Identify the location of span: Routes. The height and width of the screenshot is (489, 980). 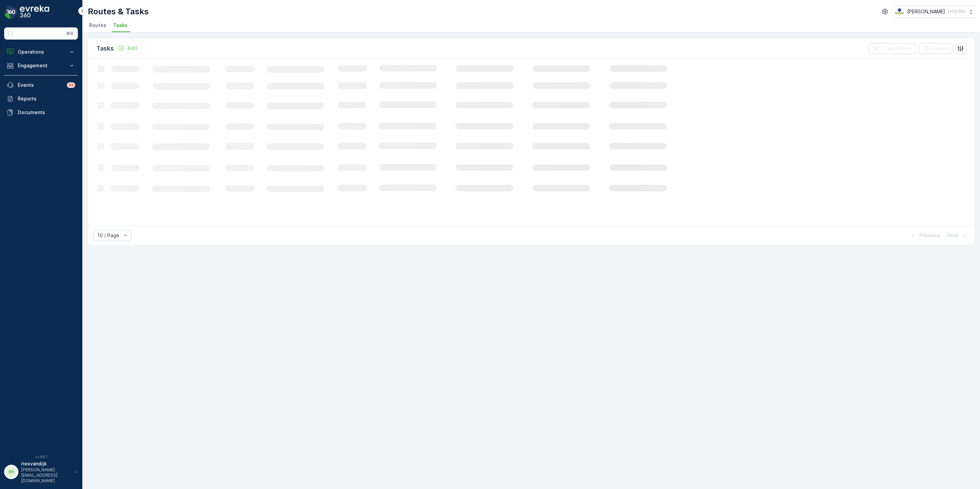
(97, 25).